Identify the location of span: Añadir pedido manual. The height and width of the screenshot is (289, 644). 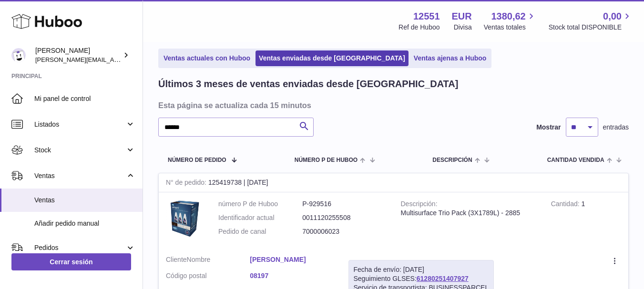
(85, 223).